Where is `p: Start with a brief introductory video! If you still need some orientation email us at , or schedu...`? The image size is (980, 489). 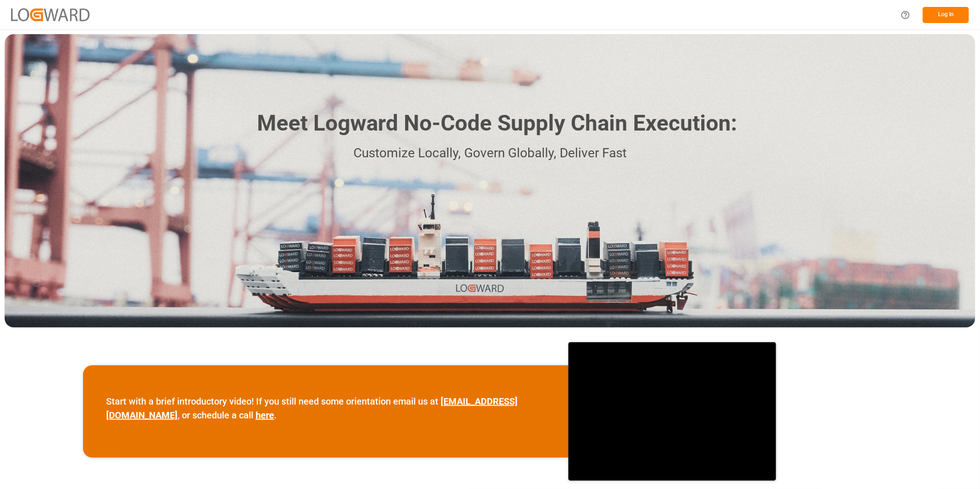 p: Start with a brief introductory video! If you still need some orientation email us at , or schedu... is located at coordinates (326, 408).